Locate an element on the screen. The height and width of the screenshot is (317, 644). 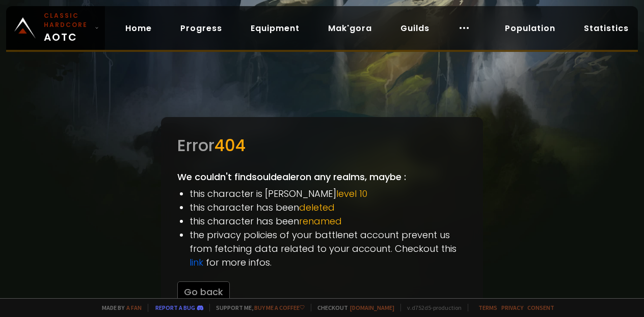
a: Progress is located at coordinates (201, 28).